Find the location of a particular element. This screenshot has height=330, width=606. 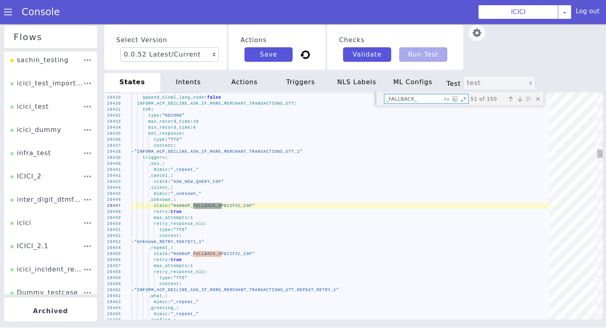

div: 29459 is located at coordinates (103, 237).